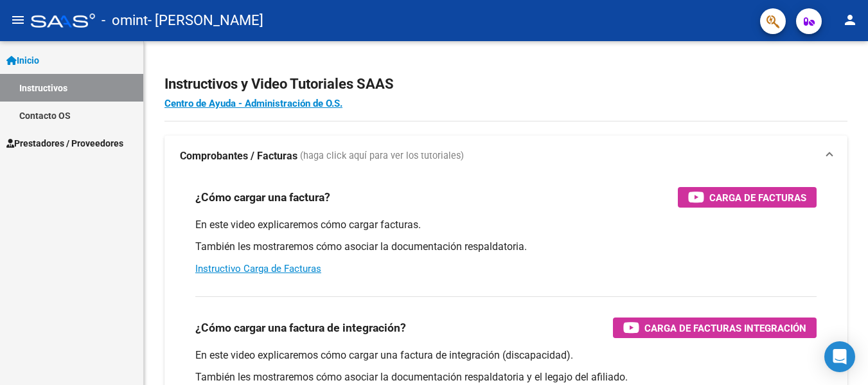  What do you see at coordinates (506, 156) in the screenshot?
I see `mat-expansion-panel-header: Comprobantes / Facturas (haga click aquí para ver los tutoriales)` at bounding box center [506, 156].